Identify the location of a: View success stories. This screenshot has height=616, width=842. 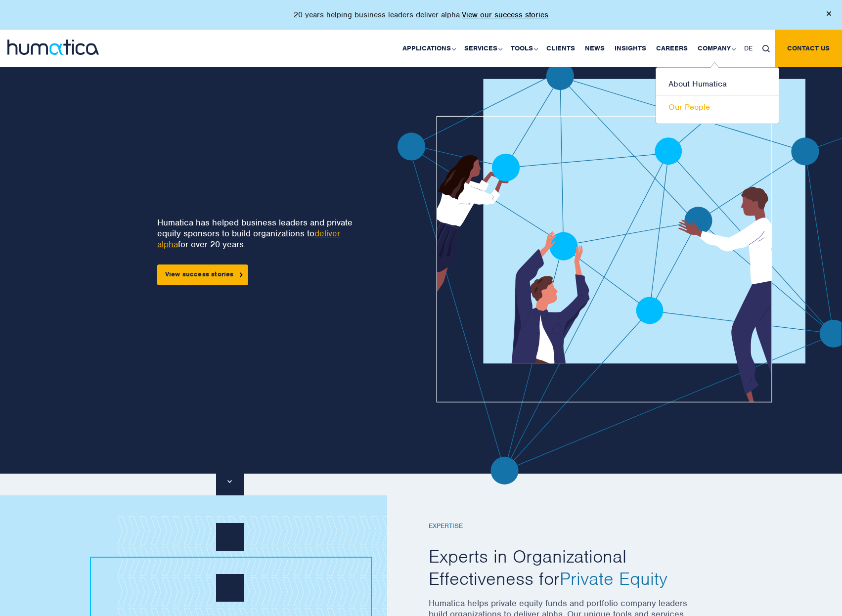
(203, 275).